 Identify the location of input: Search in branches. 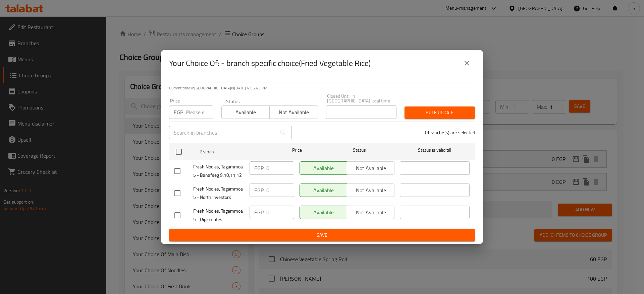
(222, 133).